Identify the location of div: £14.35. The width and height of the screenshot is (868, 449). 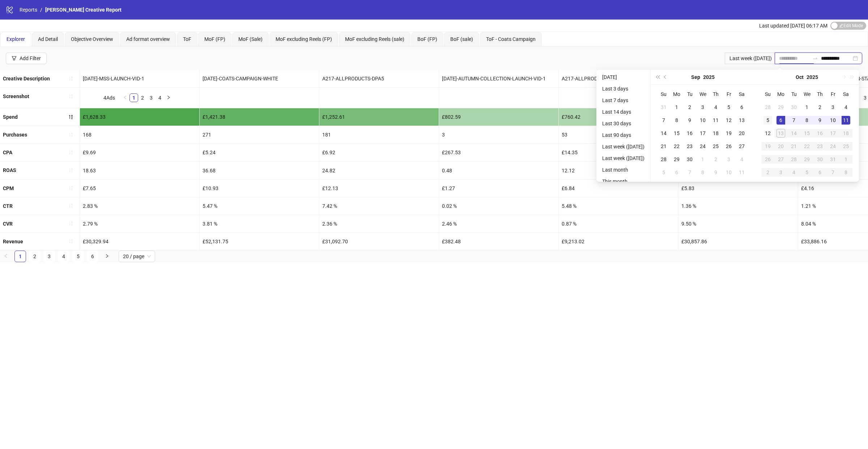
(619, 152).